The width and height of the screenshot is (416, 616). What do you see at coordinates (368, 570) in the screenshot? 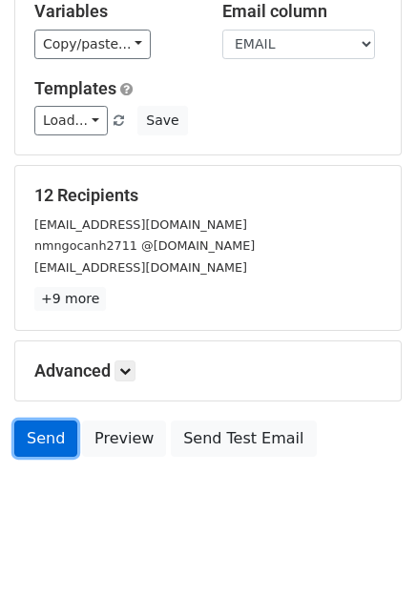
I see `div: Tiện ích trò chuyện` at bounding box center [368, 570].